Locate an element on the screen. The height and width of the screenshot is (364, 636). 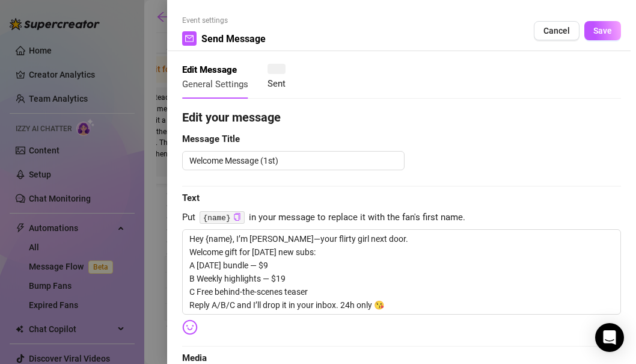
code: {name} is located at coordinates (222, 217).